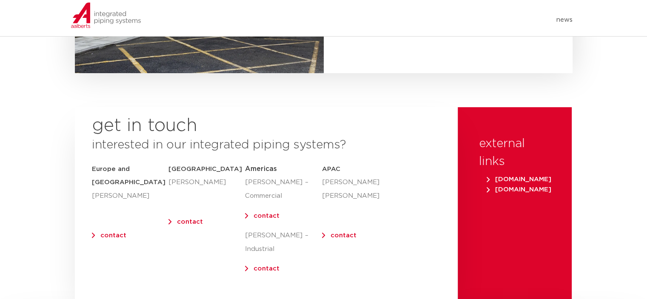 Image resolution: width=647 pixels, height=299 pixels. Describe the element at coordinates (515, 153) in the screenshot. I see `h3: external links` at that location.